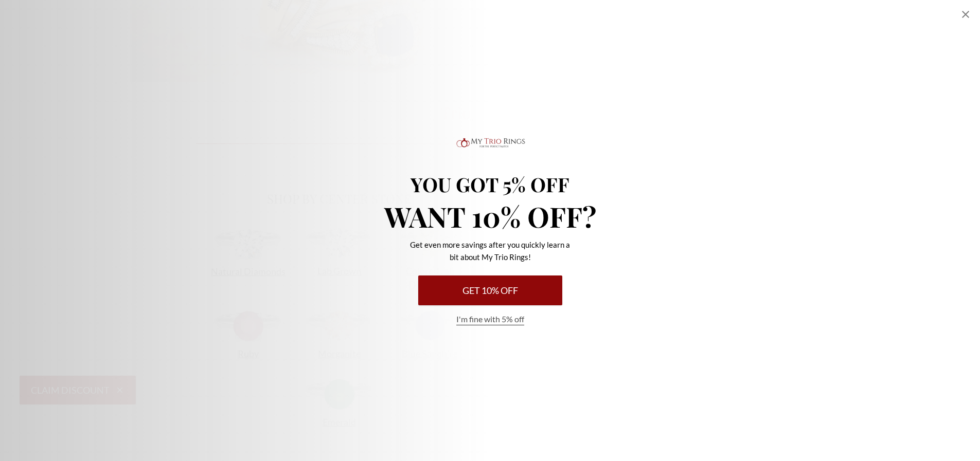 This screenshot has height=461, width=980. What do you see at coordinates (490, 216) in the screenshot?
I see `p: Want 10% Off?` at bounding box center [490, 216].